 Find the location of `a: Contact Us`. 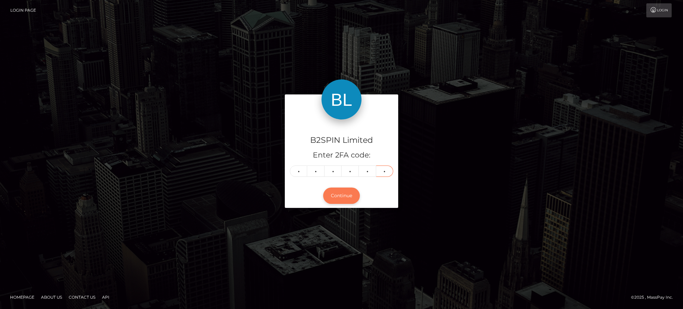

a: Contact Us is located at coordinates (82, 297).